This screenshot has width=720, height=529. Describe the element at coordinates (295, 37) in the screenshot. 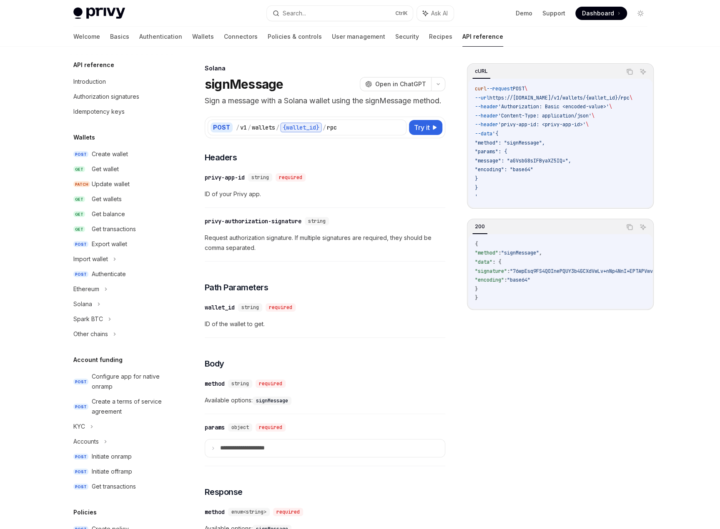

I see `a: Policies & controls` at that location.